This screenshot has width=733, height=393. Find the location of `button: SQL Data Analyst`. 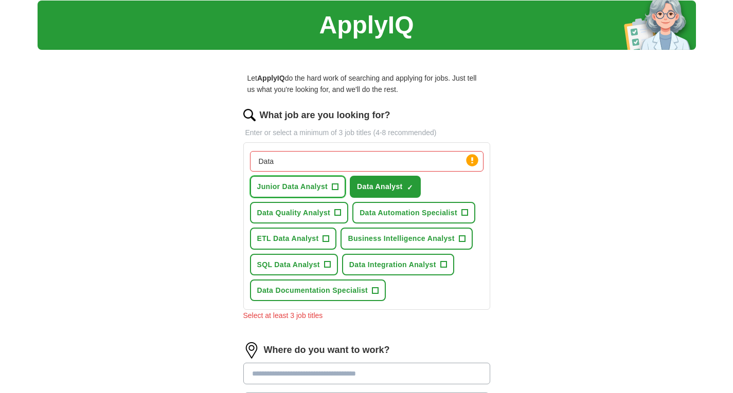

button: SQL Data Analyst is located at coordinates (294, 265).